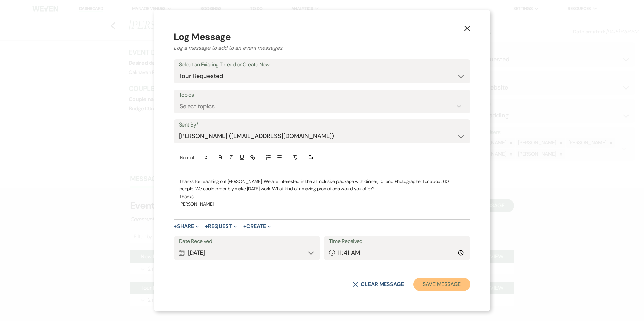 Image resolution: width=644 pixels, height=321 pixels. I want to click on button: Share, so click(186, 226).